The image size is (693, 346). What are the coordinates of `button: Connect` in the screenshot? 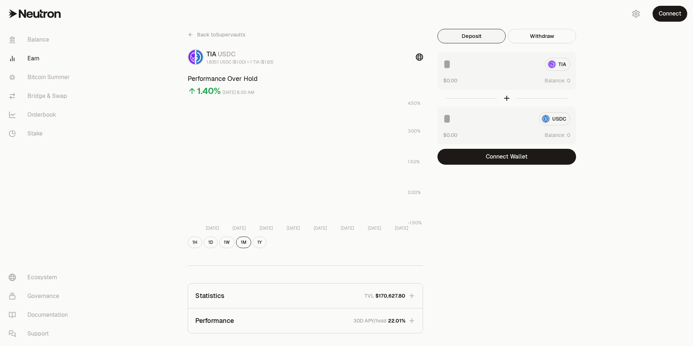 It's located at (670, 14).